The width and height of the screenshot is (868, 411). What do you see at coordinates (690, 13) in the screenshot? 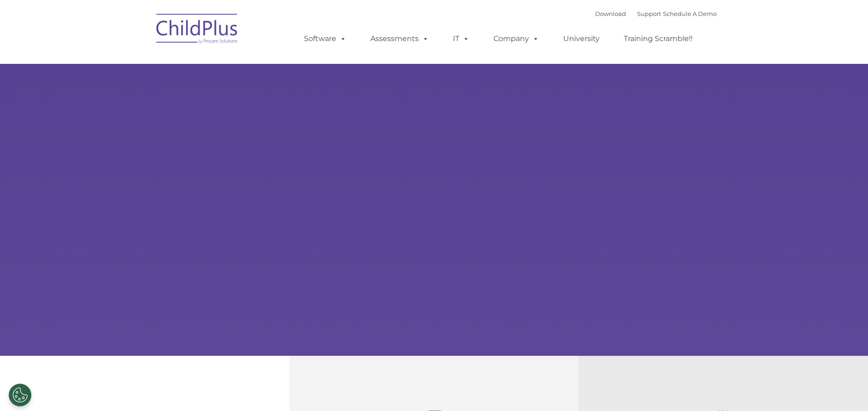
I see `a: Schedule A Demo` at bounding box center [690, 13].